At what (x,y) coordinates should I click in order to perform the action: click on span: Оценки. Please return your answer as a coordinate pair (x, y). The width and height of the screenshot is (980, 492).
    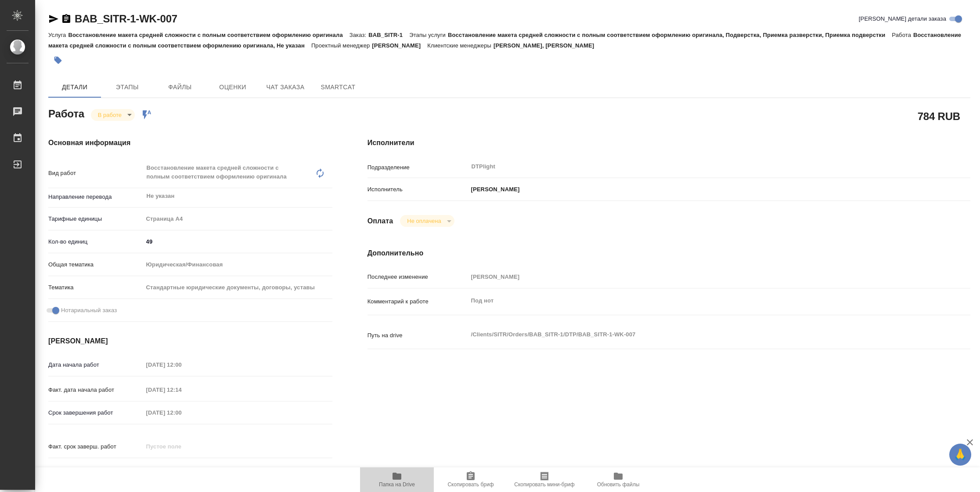
    Looking at the image, I should click on (233, 87).